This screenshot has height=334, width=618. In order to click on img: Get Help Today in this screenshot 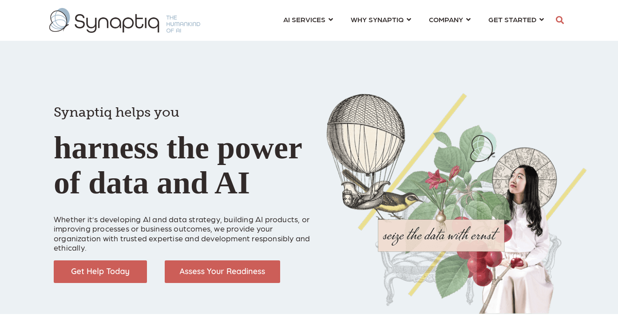, I will do `click(100, 272)`.